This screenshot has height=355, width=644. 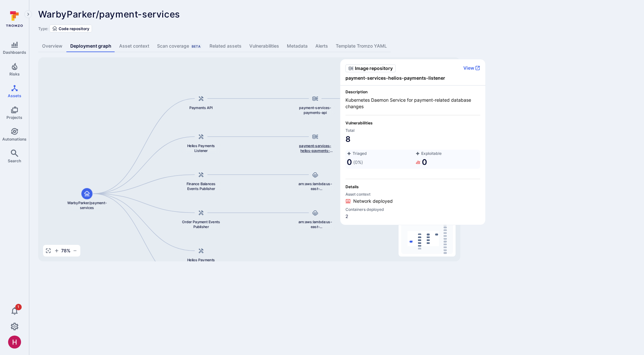 What do you see at coordinates (413, 130) in the screenshot?
I see `span: Total` at bounding box center [413, 130].